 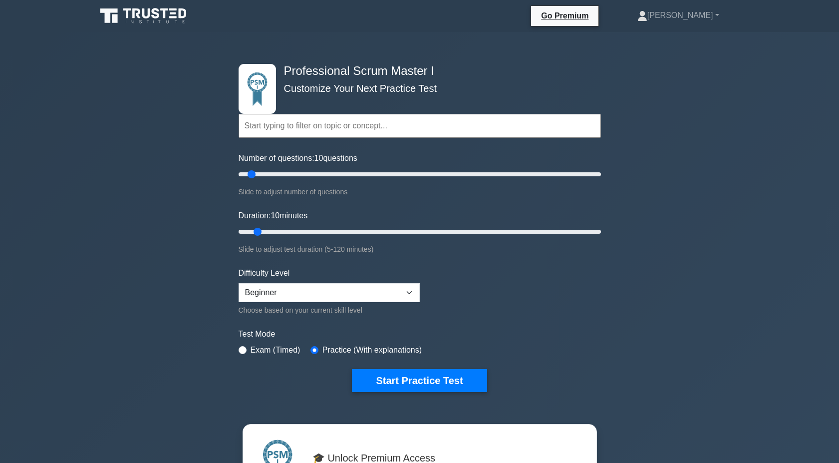 I want to click on div: Choose based on your current skill level, so click(x=329, y=310).